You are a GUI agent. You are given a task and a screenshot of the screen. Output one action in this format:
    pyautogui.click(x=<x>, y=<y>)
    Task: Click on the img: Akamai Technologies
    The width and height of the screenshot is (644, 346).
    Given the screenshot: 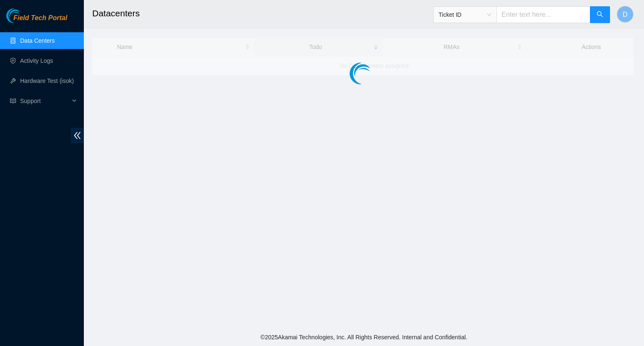 What is the action you would take?
    pyautogui.click(x=24, y=16)
    